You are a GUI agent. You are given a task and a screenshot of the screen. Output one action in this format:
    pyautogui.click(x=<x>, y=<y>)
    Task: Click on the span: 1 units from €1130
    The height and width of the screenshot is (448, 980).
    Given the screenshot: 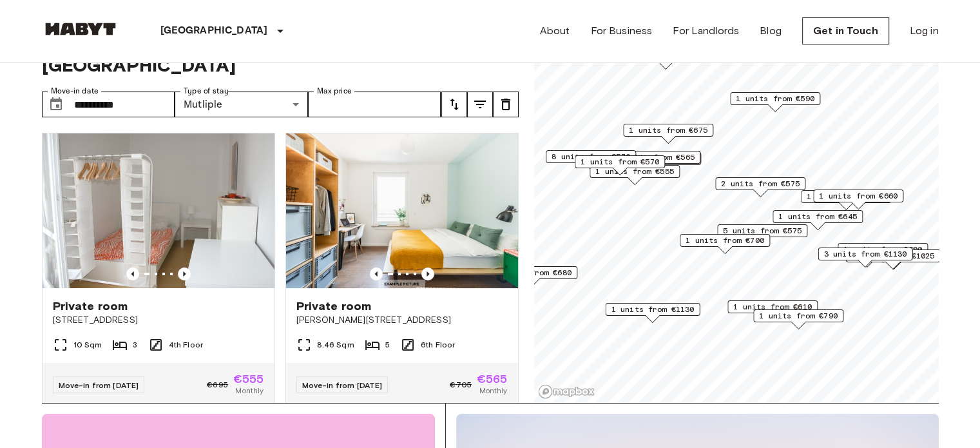 What is the action you would take?
    pyautogui.click(x=652, y=310)
    